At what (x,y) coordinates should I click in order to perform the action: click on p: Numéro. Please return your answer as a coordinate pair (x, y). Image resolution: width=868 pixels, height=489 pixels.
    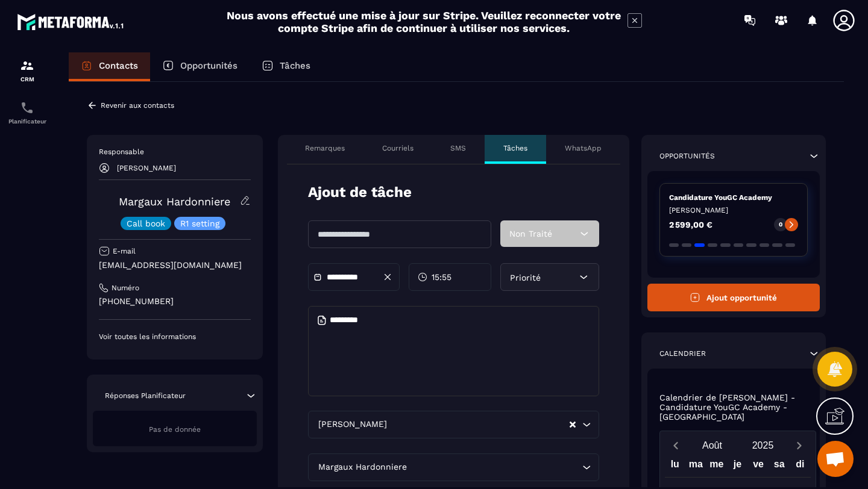
    Looking at the image, I should click on (125, 288).